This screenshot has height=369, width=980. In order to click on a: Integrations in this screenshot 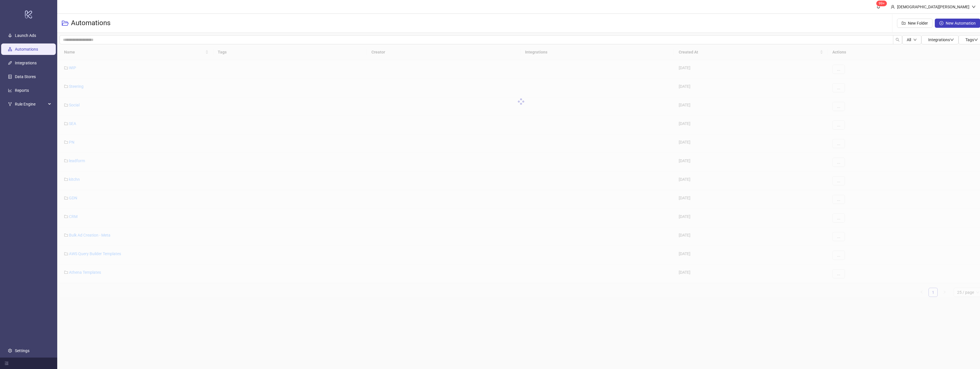, I will do `click(25, 63)`.